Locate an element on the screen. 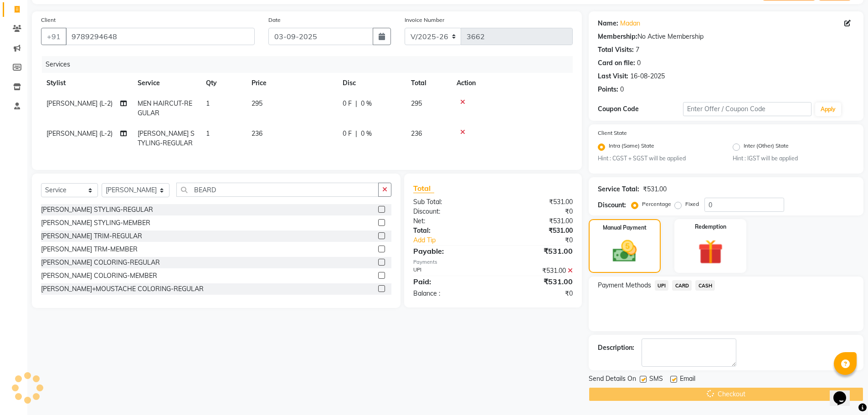  div: Points: is located at coordinates (608, 89).